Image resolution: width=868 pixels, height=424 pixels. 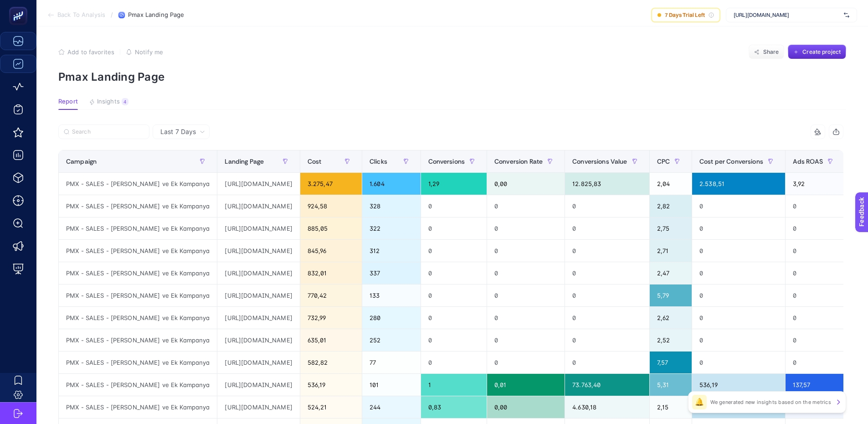 I want to click on span: Insights, so click(x=108, y=102).